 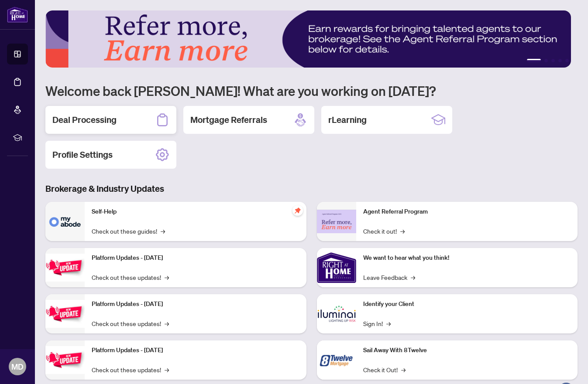 What do you see at coordinates (229, 120) in the screenshot?
I see `h2: Mortgage Referrals` at bounding box center [229, 120].